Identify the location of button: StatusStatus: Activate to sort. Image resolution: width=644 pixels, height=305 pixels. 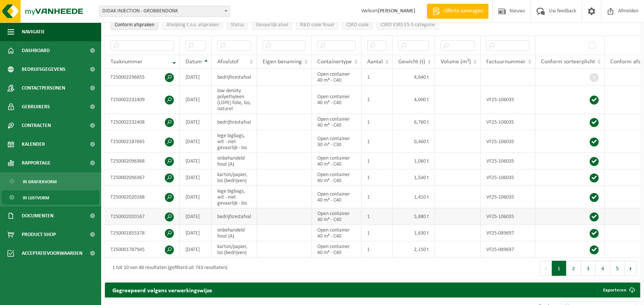
(237, 25).